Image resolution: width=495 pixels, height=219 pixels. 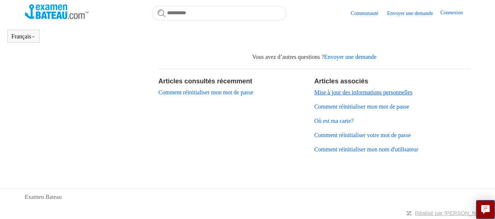 What do you see at coordinates (366, 149) in the screenshot?
I see `a: Comment réinitialiser mon nom d'utilisateur` at bounding box center [366, 149].